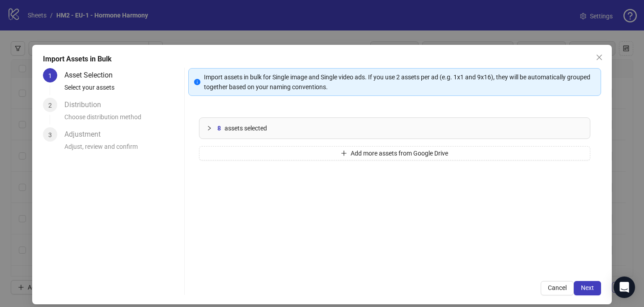 This screenshot has width=644, height=307. Describe the element at coordinates (50, 135) in the screenshot. I see `span: 3` at that location.